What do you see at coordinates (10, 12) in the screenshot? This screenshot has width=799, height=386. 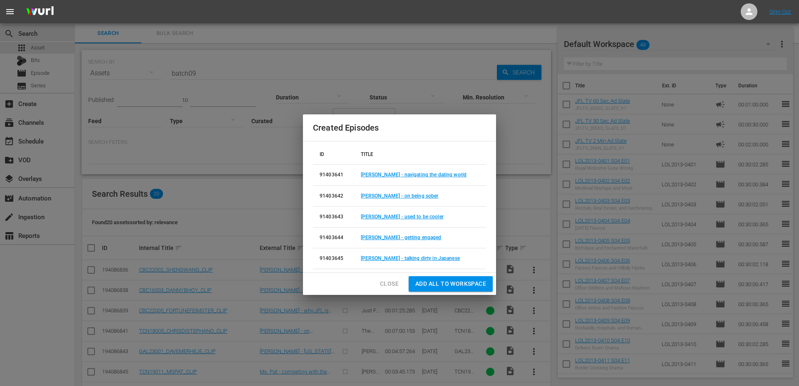 I see `span: menu` at bounding box center [10, 12].